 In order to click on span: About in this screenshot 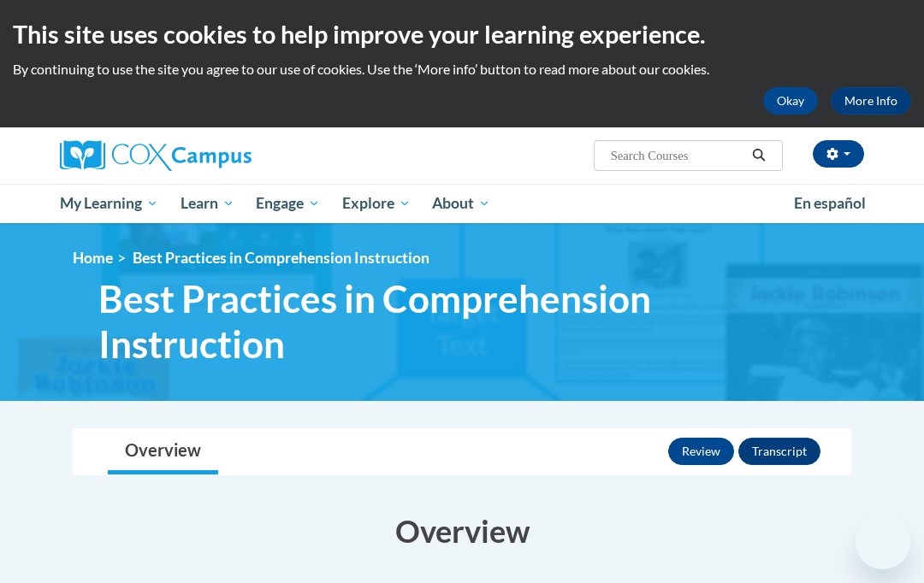, I will do `click(461, 204)`.